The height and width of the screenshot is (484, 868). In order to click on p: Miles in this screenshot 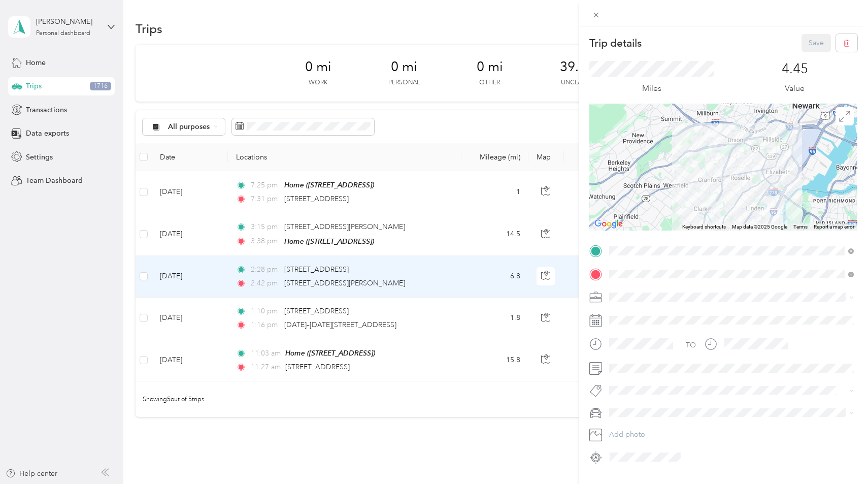, I will do `click(652, 88)`.